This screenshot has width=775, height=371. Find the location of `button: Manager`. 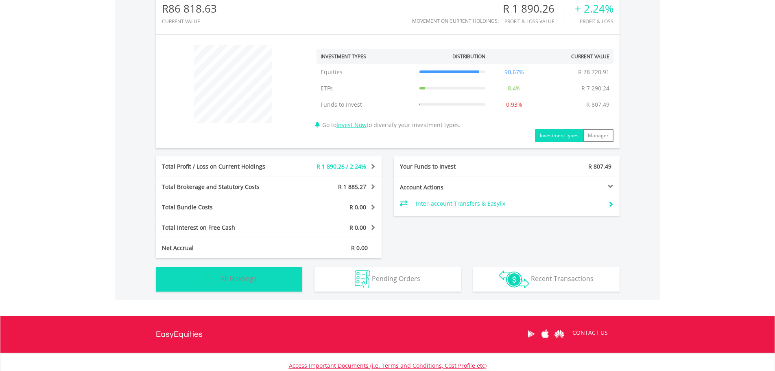

button: Manager is located at coordinates (598, 135).